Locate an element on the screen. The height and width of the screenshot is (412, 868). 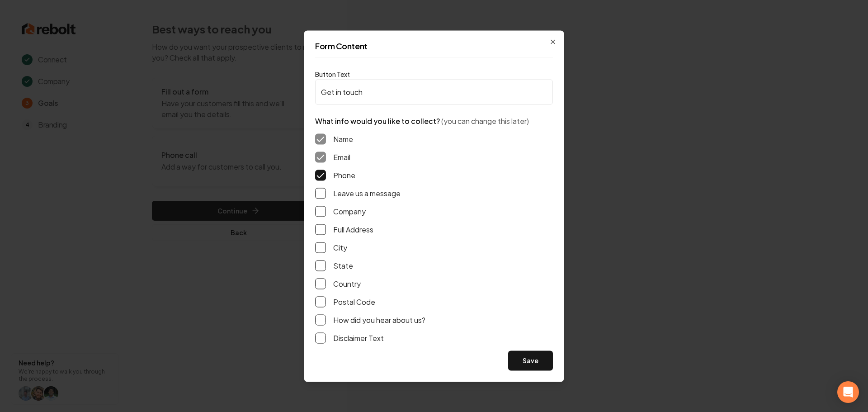
label: How did you hear about us? is located at coordinates (379, 319).